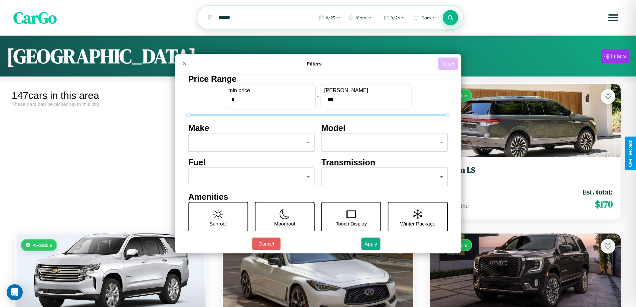 The image size is (636, 307). I want to click on h4: Filters, so click(314, 63).